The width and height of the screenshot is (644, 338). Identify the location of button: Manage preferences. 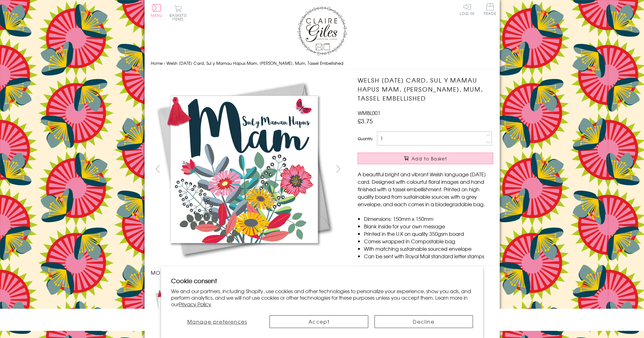
(217, 321).